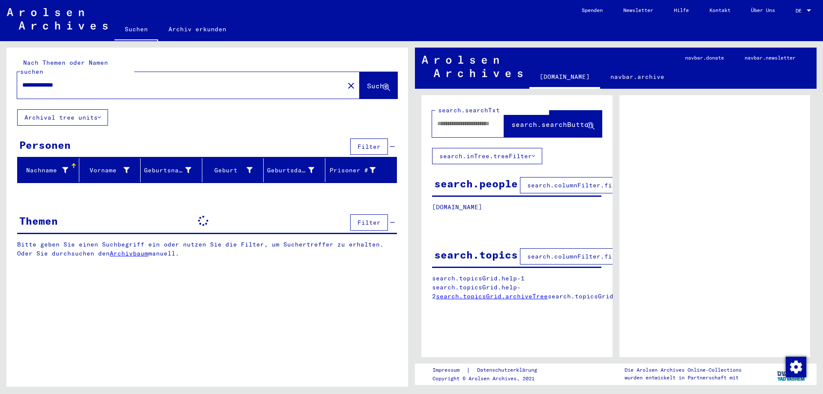  Describe the element at coordinates (704, 58) in the screenshot. I see `a: navbar.donate` at that location.